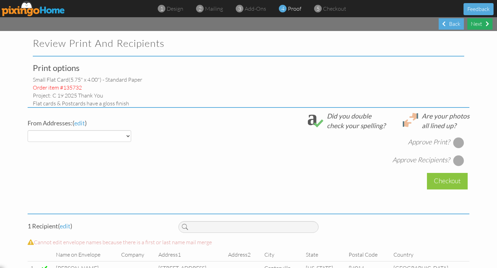  What do you see at coordinates (101, 103) in the screenshot?
I see `div: Flat cards & Postcards have a gloss finish` at bounding box center [101, 103].